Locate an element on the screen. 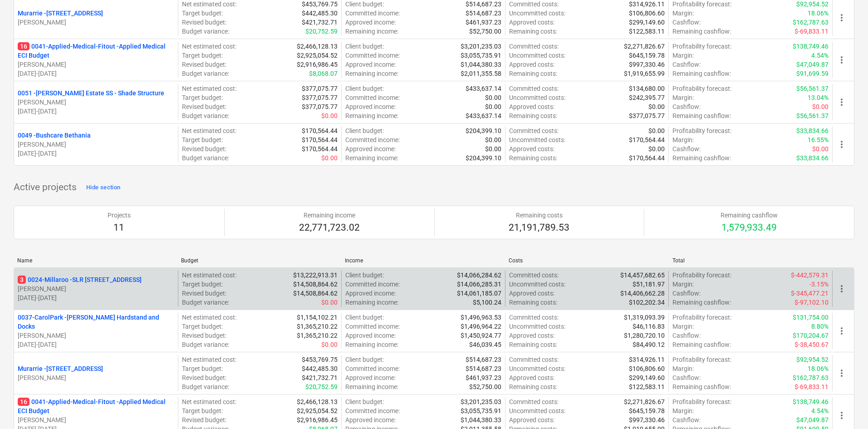 The image size is (868, 429). span: more_vert is located at coordinates (842, 60).